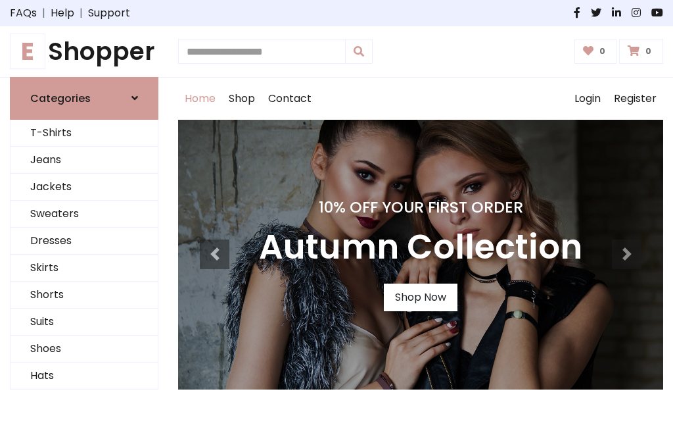 This screenshot has height=433, width=673. What do you see at coordinates (84, 375) in the screenshot?
I see `a: Hats` at bounding box center [84, 375].